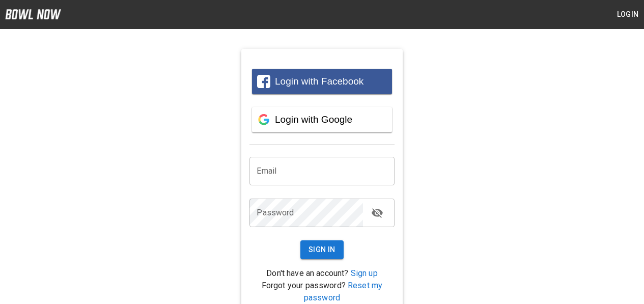 The width and height of the screenshot is (644, 304). Describe the element at coordinates (322, 273) in the screenshot. I see `p: Don't have an account?` at that location.